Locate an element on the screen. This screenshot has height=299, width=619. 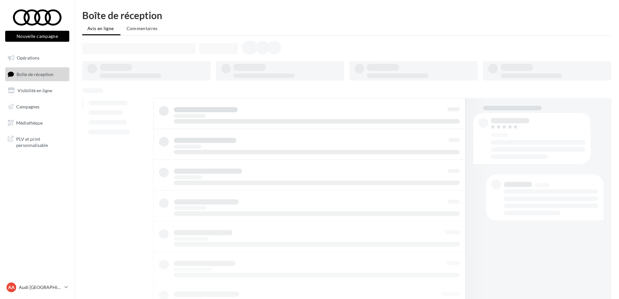
a: Visibilité en ligne is located at coordinates (37, 91).